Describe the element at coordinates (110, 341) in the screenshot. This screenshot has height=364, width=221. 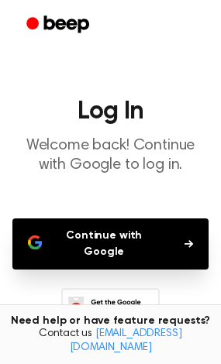
I see `span: Contact us` at that location.